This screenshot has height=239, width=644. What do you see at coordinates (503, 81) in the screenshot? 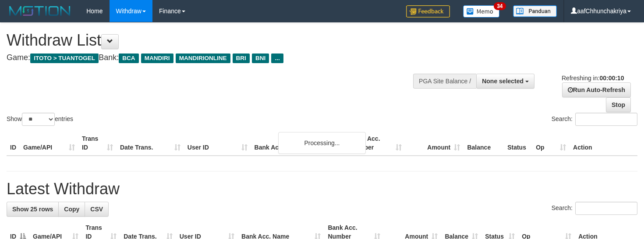
I see `span: None selected` at bounding box center [503, 81].